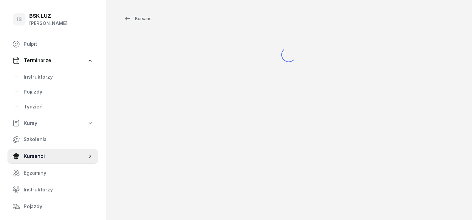 This screenshot has height=220, width=472. I want to click on span: Egzaminy, so click(58, 173).